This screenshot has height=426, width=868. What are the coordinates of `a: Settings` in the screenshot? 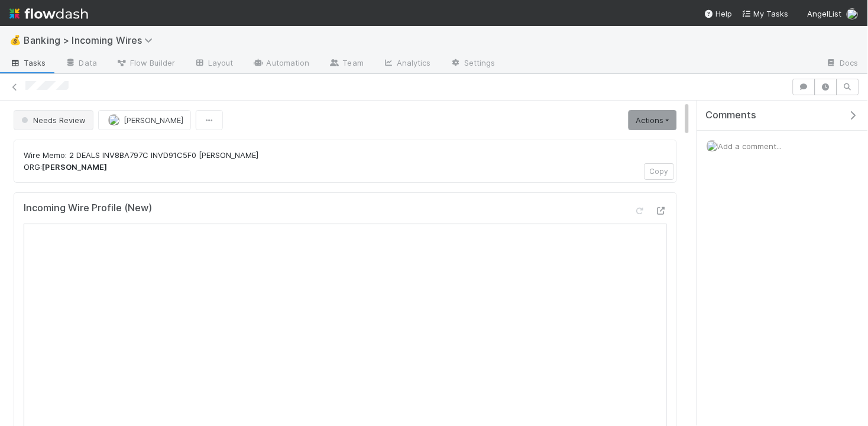 It's located at (473, 64).